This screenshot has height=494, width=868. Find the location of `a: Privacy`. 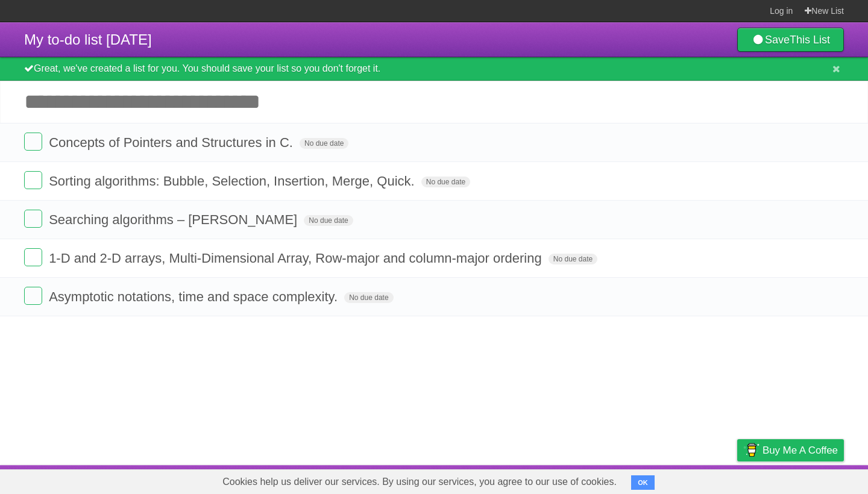

a: Privacy is located at coordinates (737, 480).